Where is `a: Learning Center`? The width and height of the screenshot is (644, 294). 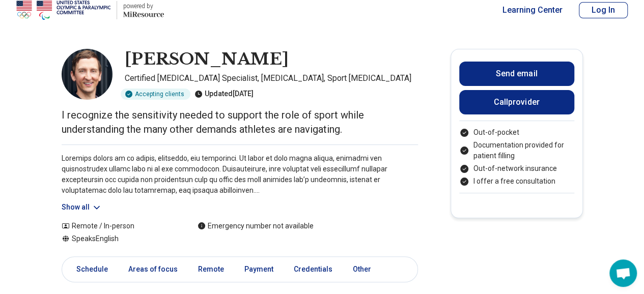 a: Learning Center is located at coordinates (533, 10).